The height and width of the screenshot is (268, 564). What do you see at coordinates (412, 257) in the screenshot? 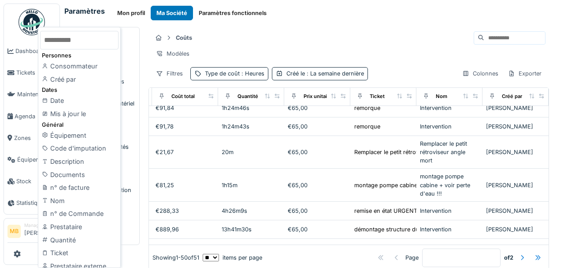
I see `div: Page` at bounding box center [412, 257].